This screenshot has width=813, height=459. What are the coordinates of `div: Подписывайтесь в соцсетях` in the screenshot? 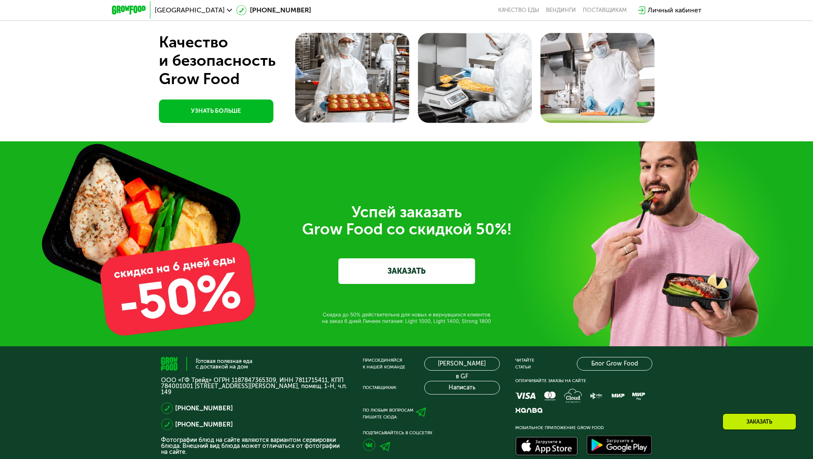 It's located at (431, 433).